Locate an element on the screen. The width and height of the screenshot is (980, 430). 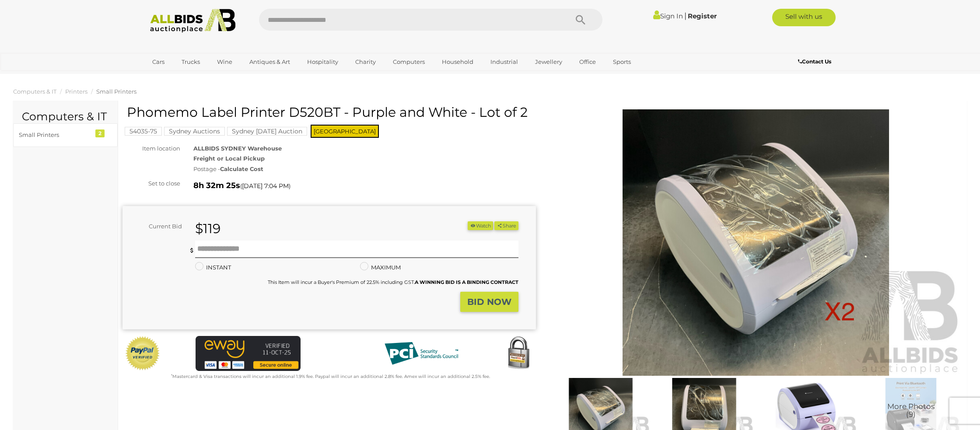
a: Contact Us is located at coordinates (815, 62).